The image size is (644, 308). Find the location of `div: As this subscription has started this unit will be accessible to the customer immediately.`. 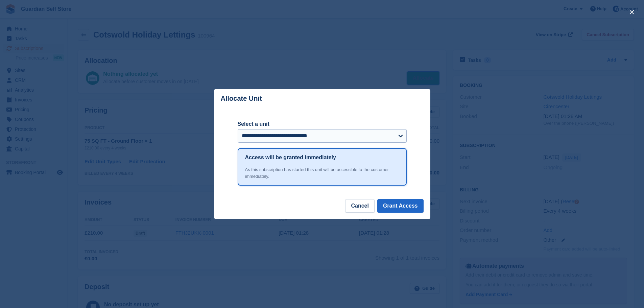

div: As this subscription has started this unit will be accessible to the customer immediately. is located at coordinates (322, 173).